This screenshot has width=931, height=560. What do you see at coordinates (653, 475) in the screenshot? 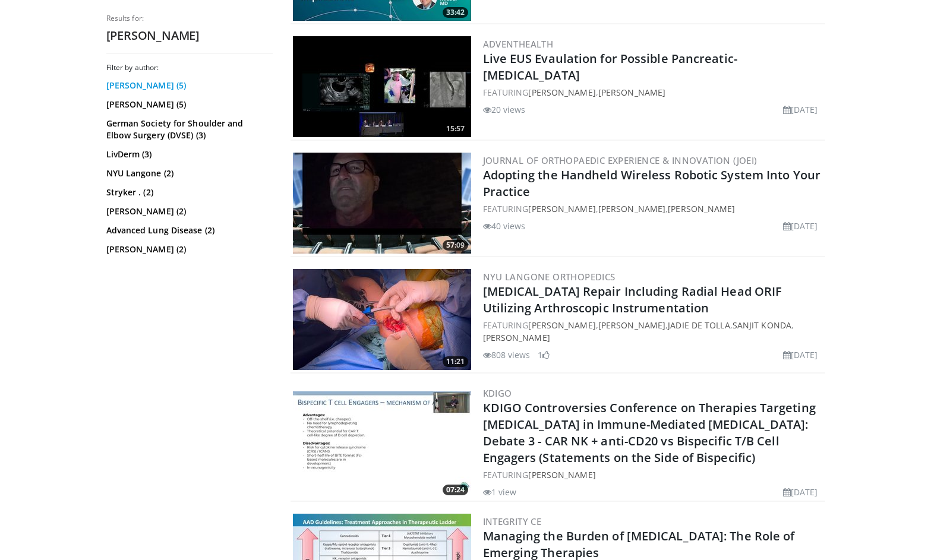
I see `div: FEATURING` at bounding box center [653, 475].